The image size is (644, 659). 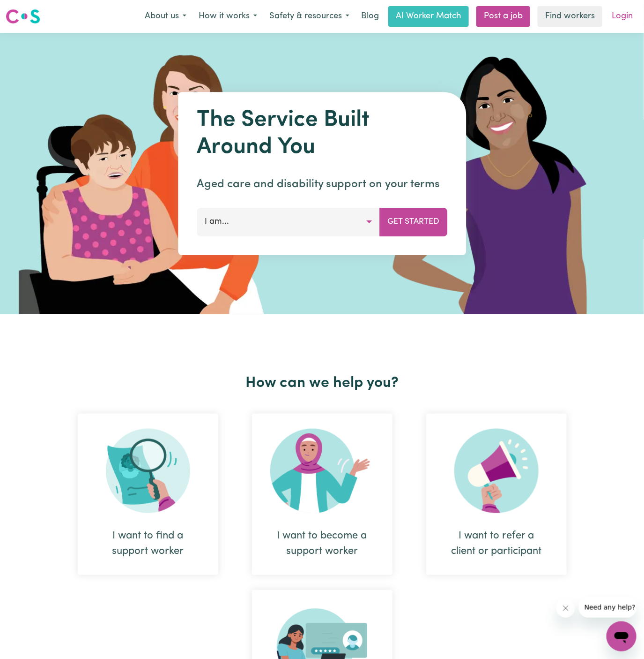 What do you see at coordinates (414, 222) in the screenshot?
I see `button: Get Started` at bounding box center [414, 222].